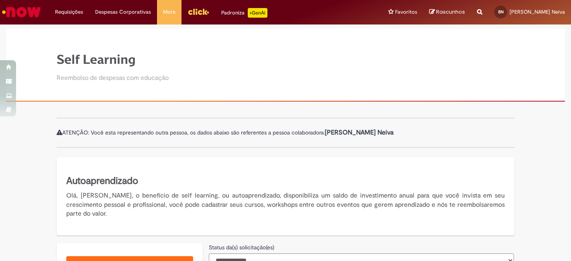 This screenshot has height=261, width=571. What do you see at coordinates (112, 59) in the screenshot?
I see `h1: Self Learning` at bounding box center [112, 59].